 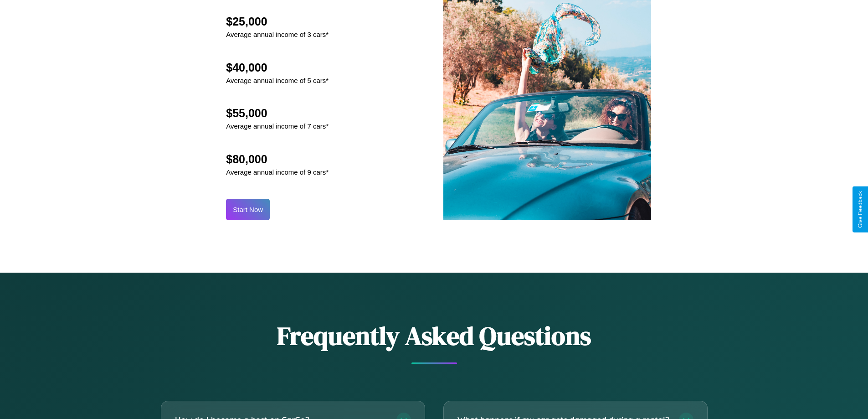 What do you see at coordinates (277, 80) in the screenshot?
I see `p: Average annual income of 5 cars*` at bounding box center [277, 80].